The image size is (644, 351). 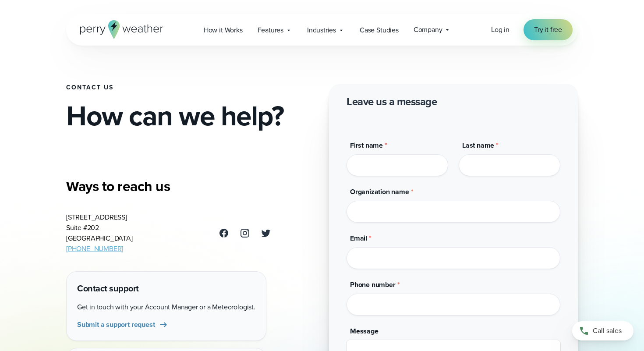 What do you see at coordinates (603, 331) in the screenshot?
I see `a: Call sales` at bounding box center [603, 331].